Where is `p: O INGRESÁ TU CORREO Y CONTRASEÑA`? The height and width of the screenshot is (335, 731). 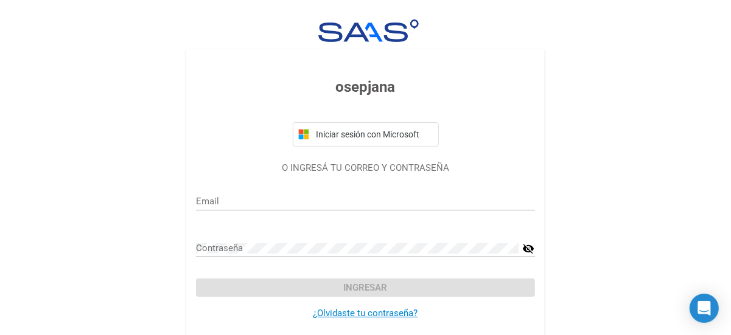
p: O INGRESÁ TU CORREO Y CONTRASEÑA is located at coordinates (365, 168).